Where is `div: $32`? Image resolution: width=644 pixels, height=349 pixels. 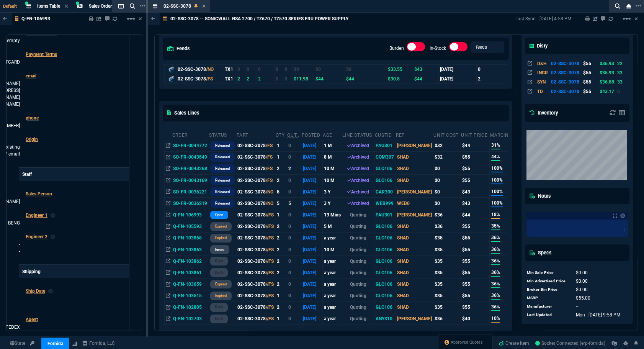
div: $32 is located at coordinates (447, 157).